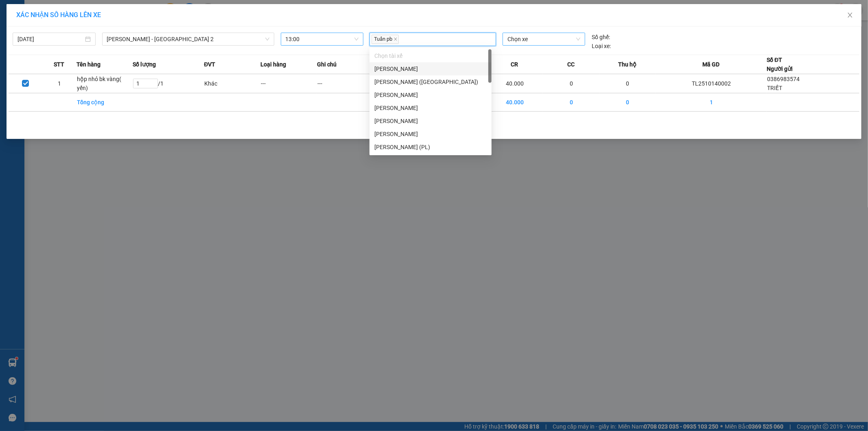  Describe the element at coordinates (431, 69) in the screenshot. I see `div: Phạm Văn Chí` at that location.